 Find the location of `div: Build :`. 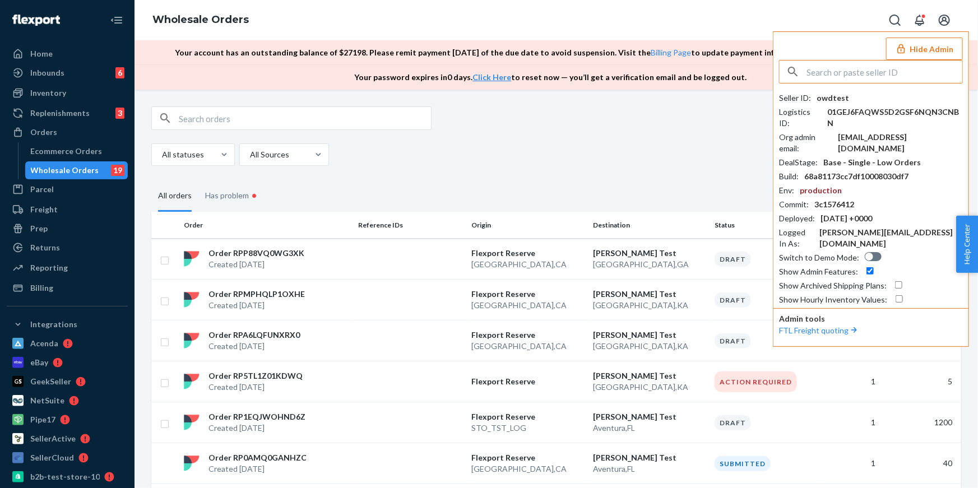

div: Build : is located at coordinates (789, 177).